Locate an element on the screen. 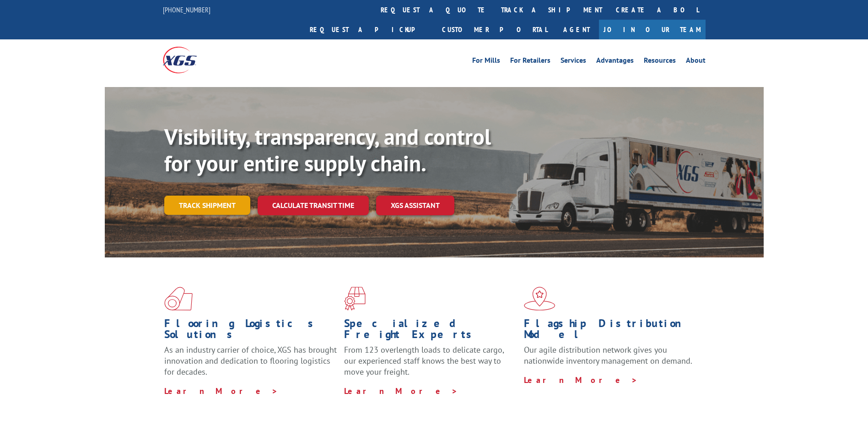 The width and height of the screenshot is (868, 437). a: For Mills is located at coordinates (486, 62).